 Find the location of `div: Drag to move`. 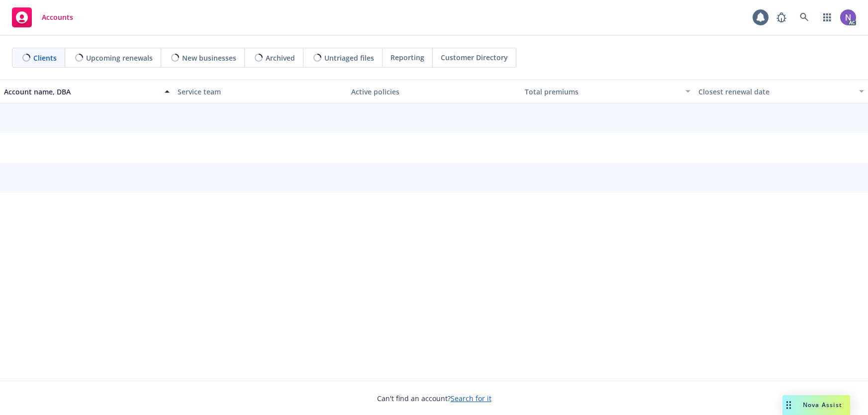

div: Drag to move is located at coordinates (789, 405).